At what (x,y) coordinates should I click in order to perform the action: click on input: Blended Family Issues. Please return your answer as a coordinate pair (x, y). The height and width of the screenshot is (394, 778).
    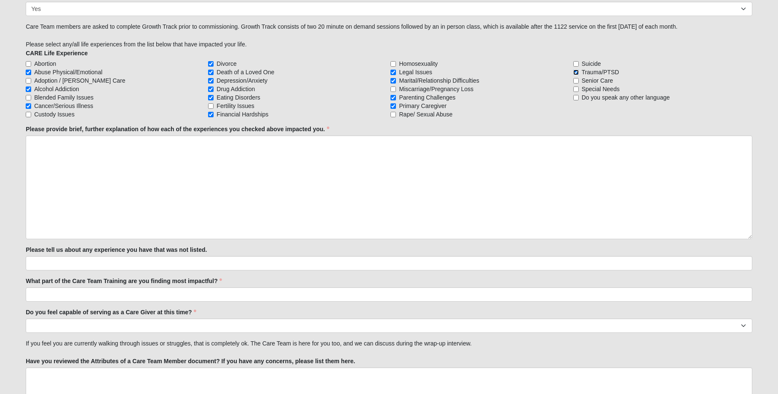
    Looking at the image, I should click on (28, 97).